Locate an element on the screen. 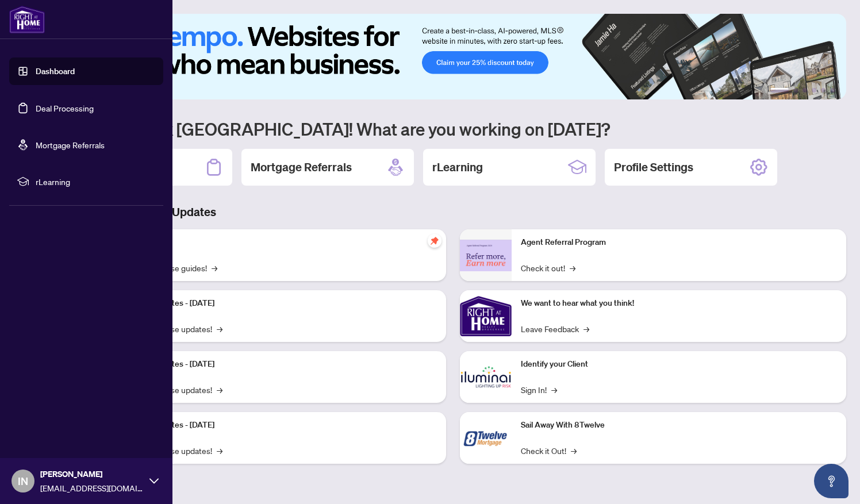 The width and height of the screenshot is (860, 504). img: Sail Away With 8Twelve is located at coordinates (485, 438).